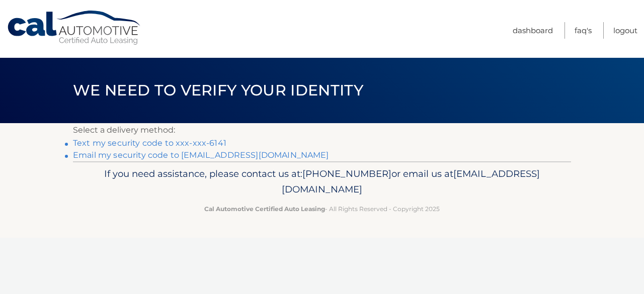  Describe the element at coordinates (218, 90) in the screenshot. I see `span: We need to verify your identity` at that location.